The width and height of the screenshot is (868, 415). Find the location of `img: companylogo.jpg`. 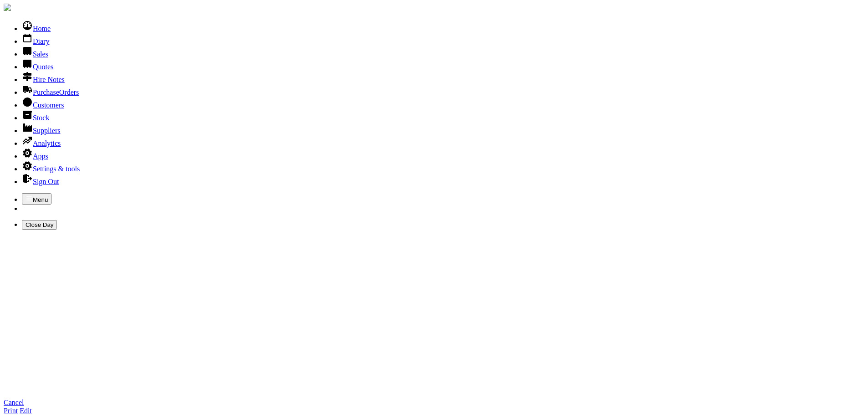

img: companylogo.jpg is located at coordinates (7, 7).